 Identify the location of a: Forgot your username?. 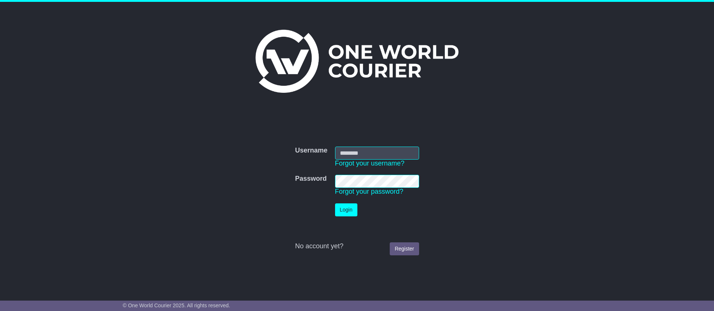
(369, 164).